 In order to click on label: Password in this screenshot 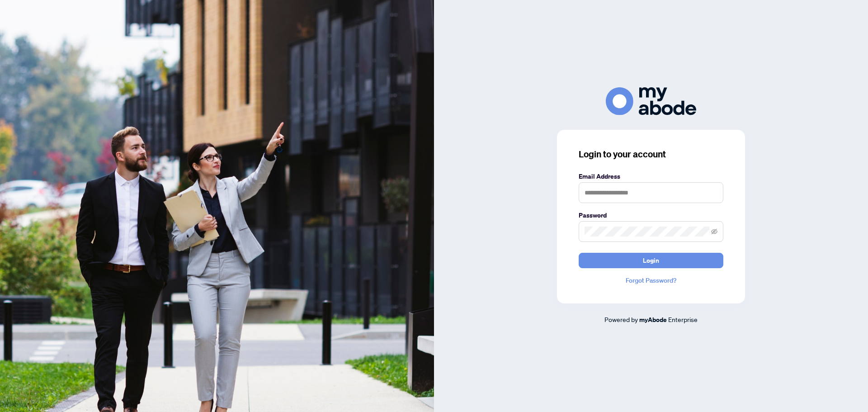, I will do `click(651, 215)`.